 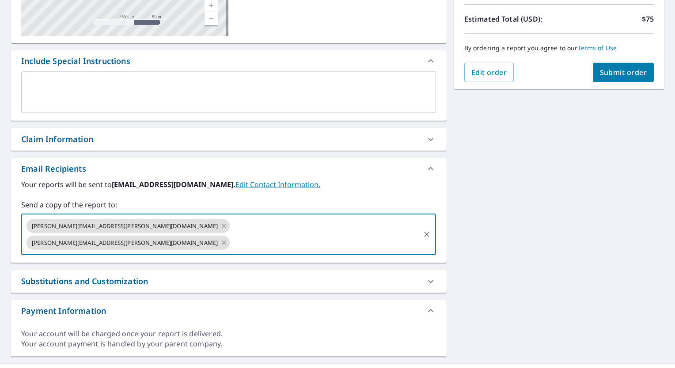 I want to click on a: Current Level 17, Zoom Out, so click(x=211, y=19).